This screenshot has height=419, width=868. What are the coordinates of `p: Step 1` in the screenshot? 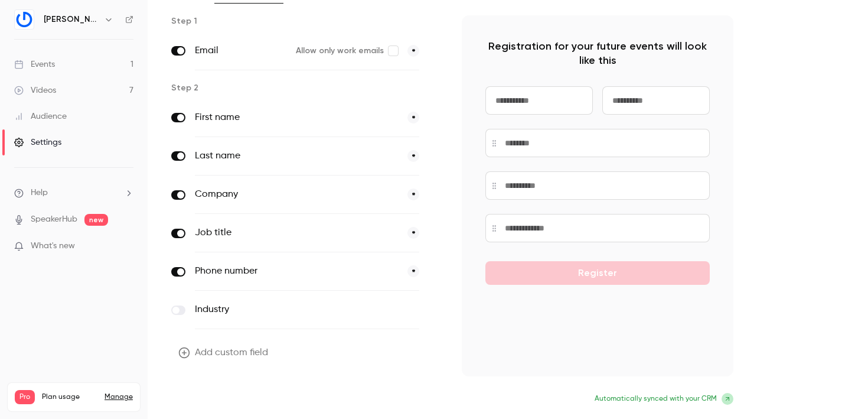 It's located at (307, 21).